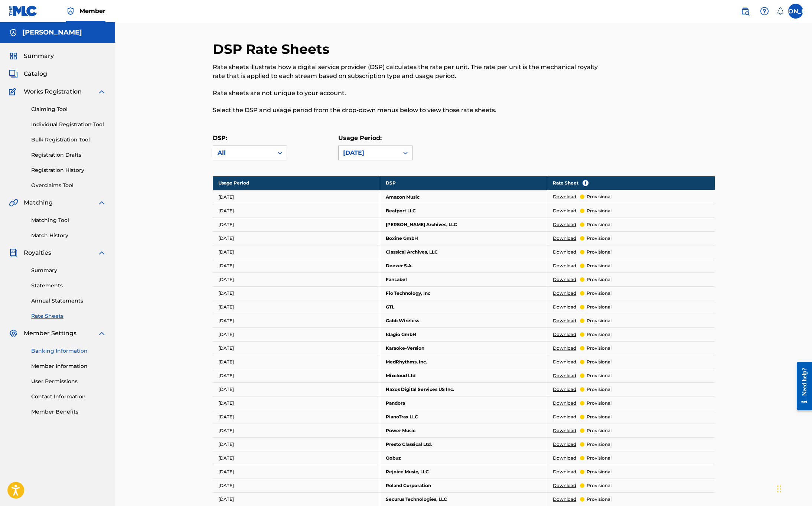 The width and height of the screenshot is (812, 506). I want to click on td: Karaoke-Version, so click(463, 348).